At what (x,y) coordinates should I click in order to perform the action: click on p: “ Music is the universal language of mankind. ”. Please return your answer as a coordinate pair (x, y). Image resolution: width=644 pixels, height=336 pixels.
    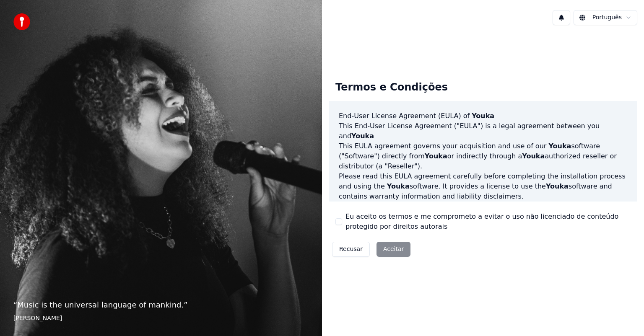
    Looking at the image, I should click on (161, 306).